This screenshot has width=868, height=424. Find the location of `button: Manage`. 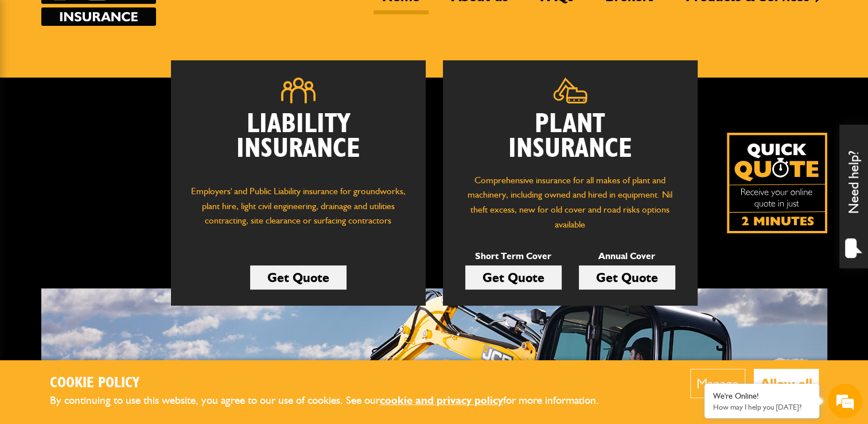

button: Manage is located at coordinates (718, 383).